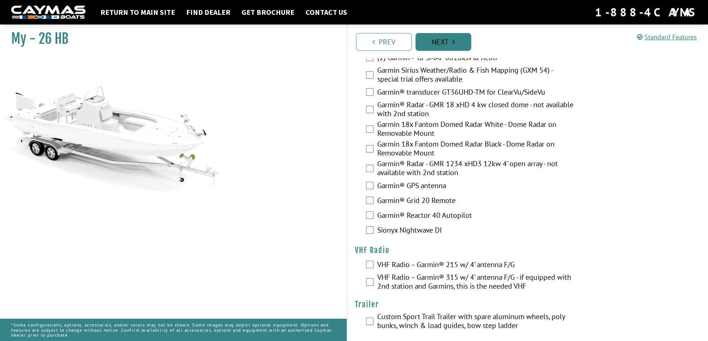  Describe the element at coordinates (646, 12) in the screenshot. I see `div: 1-888-4CAYMAS` at that location.